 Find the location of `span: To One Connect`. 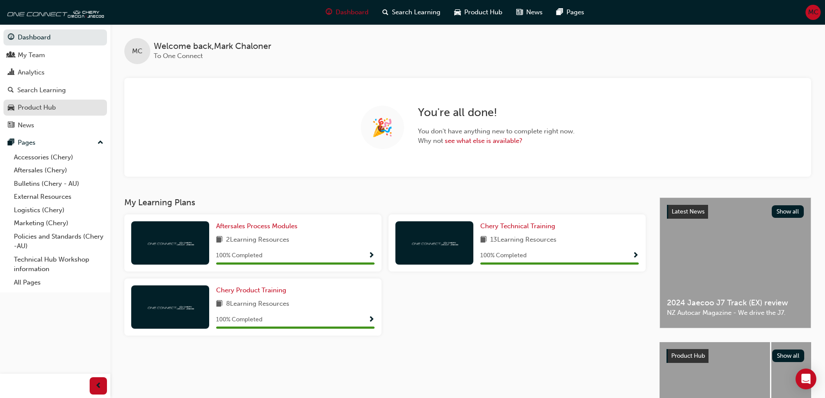

span: To One Connect is located at coordinates (178, 56).